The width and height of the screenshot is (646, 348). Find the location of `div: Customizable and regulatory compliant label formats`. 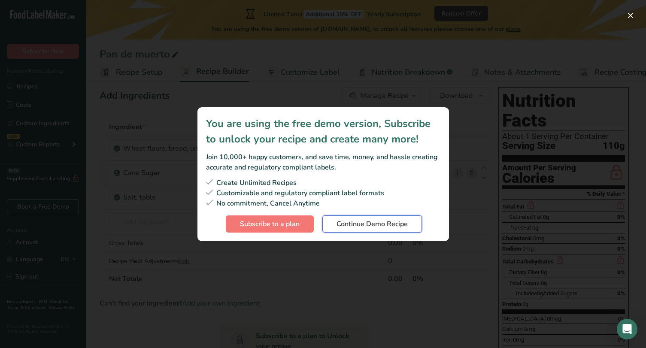

div: Customizable and regulatory compliant label formats is located at coordinates (323, 193).